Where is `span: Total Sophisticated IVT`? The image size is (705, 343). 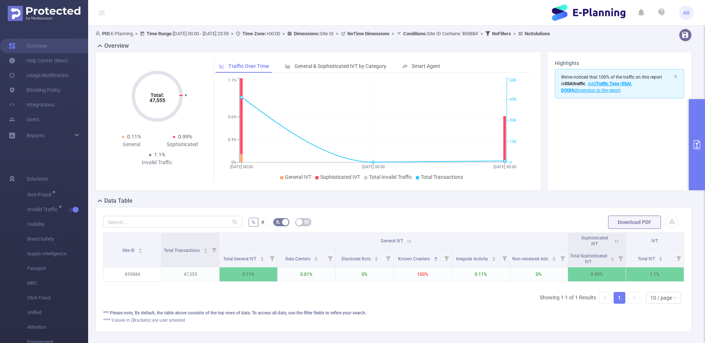
span: Total Sophisticated IVT is located at coordinates (589, 259).